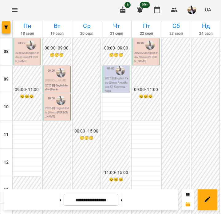 The image size is (221, 214). What do you see at coordinates (15, 10) in the screenshot?
I see `button: Menu` at bounding box center [15, 10].